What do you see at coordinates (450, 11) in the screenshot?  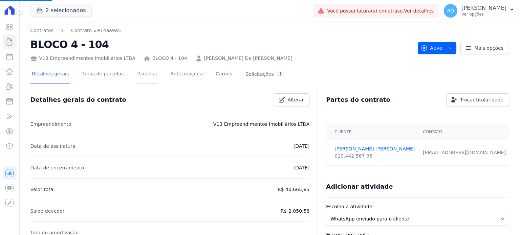 I see `span: RO` at bounding box center [450, 11].